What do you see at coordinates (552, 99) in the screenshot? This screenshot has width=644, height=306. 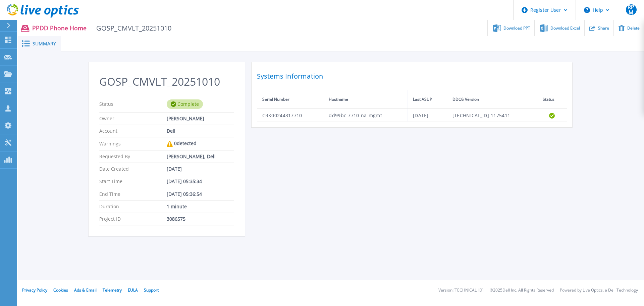 I see `th: Status` at bounding box center [552, 99].